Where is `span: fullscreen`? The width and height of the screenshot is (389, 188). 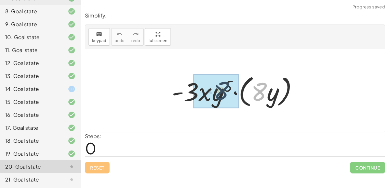
span: fullscreen is located at coordinates (158, 41).